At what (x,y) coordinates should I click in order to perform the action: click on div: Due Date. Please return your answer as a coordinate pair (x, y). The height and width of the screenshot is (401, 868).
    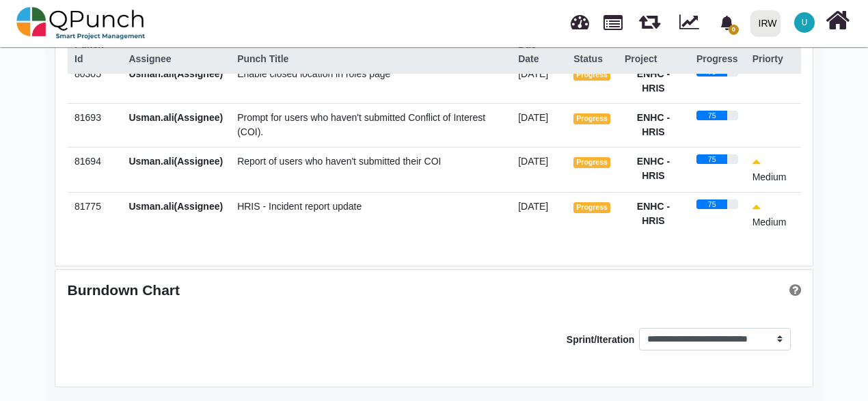
    Looking at the image, I should click on (539, 52).